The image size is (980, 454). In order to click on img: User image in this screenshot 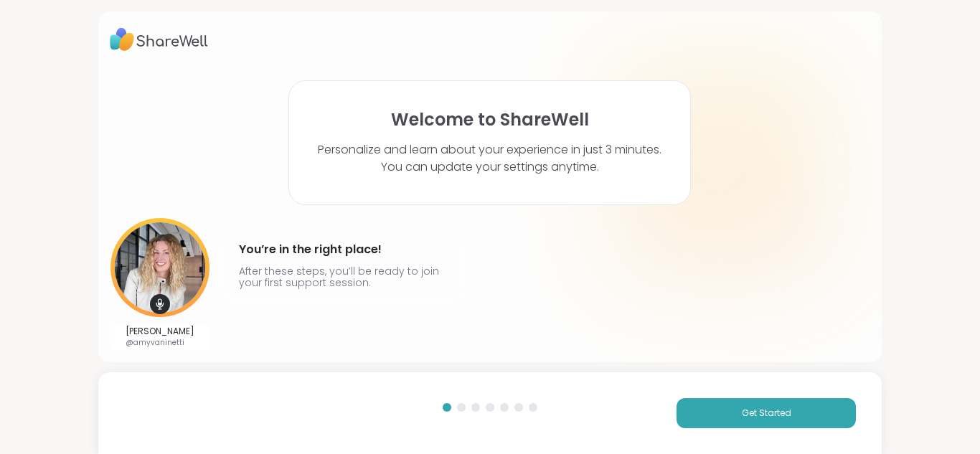, I will do `click(160, 268)`.